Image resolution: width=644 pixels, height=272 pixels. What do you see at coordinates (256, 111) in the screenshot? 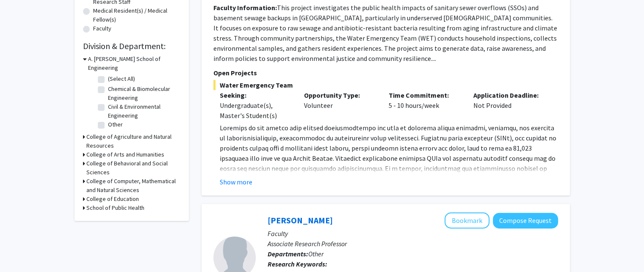
I see `div: Undergraduate(s), Master's Student(s)` at bounding box center [256, 111].